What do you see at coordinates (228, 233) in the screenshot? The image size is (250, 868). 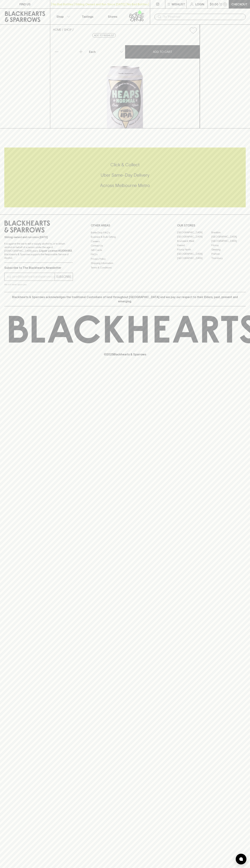 I see `a: Braddon` at bounding box center [228, 233].